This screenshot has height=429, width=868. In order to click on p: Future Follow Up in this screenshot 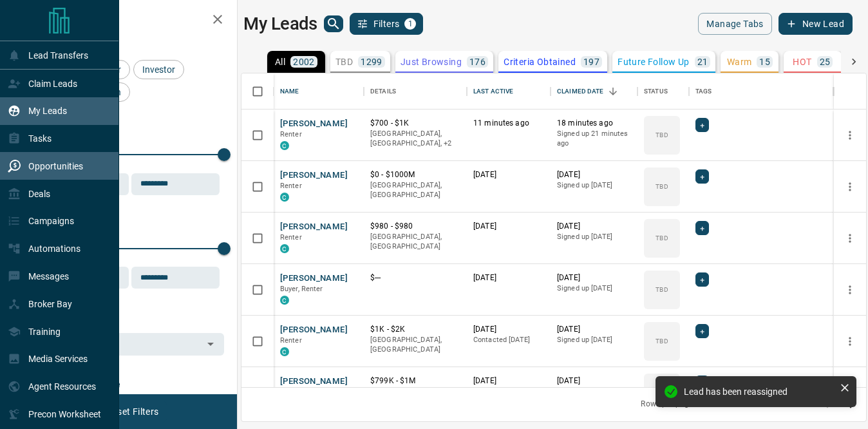, I will do `click(653, 62)`.